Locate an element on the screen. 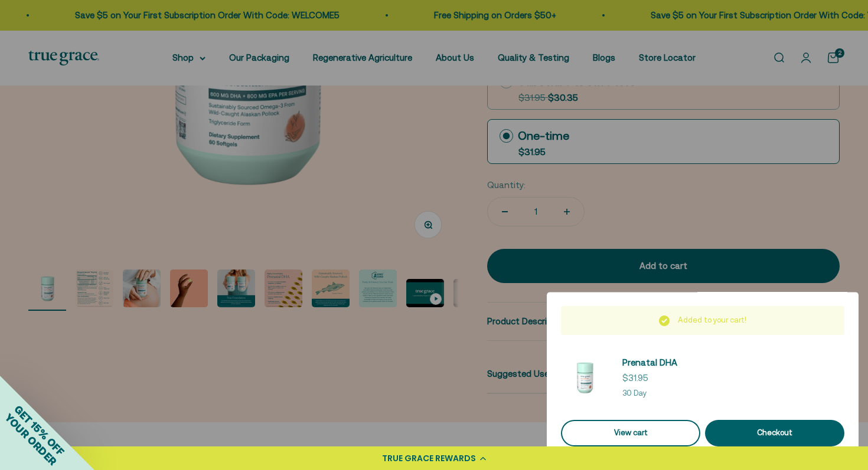 This screenshot has height=470, width=868. sale-price: $31.95 is located at coordinates (635, 378).